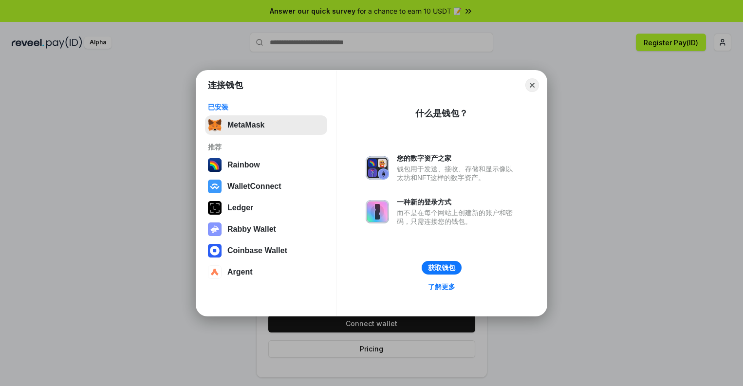 This screenshot has height=386, width=743. Describe the element at coordinates (252, 229) in the screenshot. I see `div: Rabby Wallet` at that location.